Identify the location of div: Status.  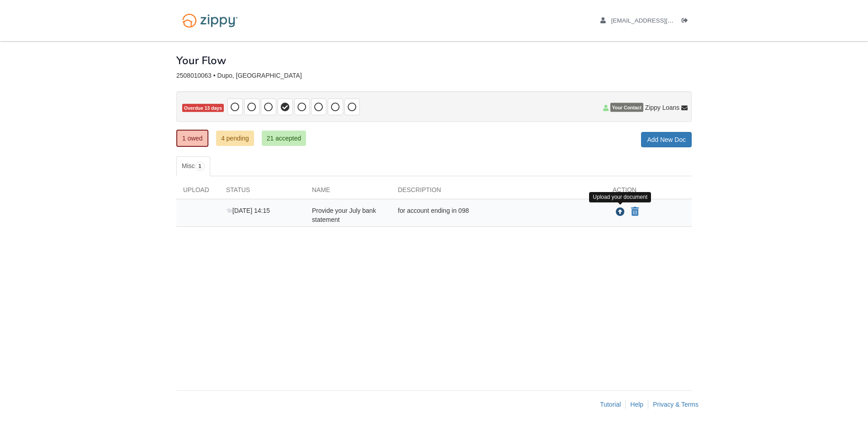
(262, 192).